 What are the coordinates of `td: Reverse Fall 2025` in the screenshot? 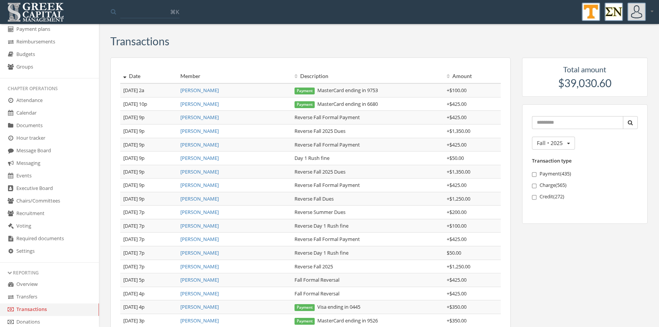 It's located at (368, 266).